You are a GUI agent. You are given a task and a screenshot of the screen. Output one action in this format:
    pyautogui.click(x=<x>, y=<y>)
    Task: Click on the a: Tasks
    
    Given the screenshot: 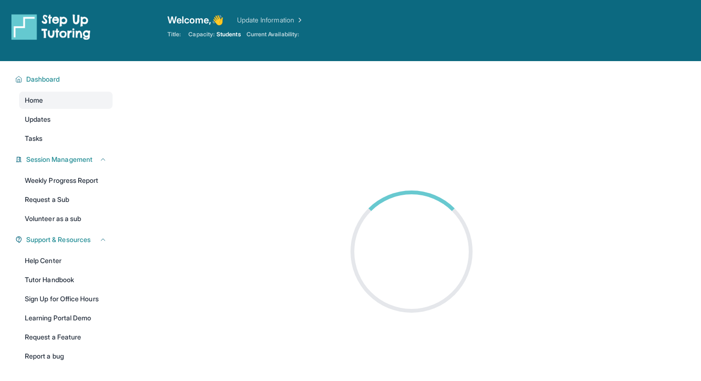 What is the action you would take?
    pyautogui.click(x=66, y=138)
    